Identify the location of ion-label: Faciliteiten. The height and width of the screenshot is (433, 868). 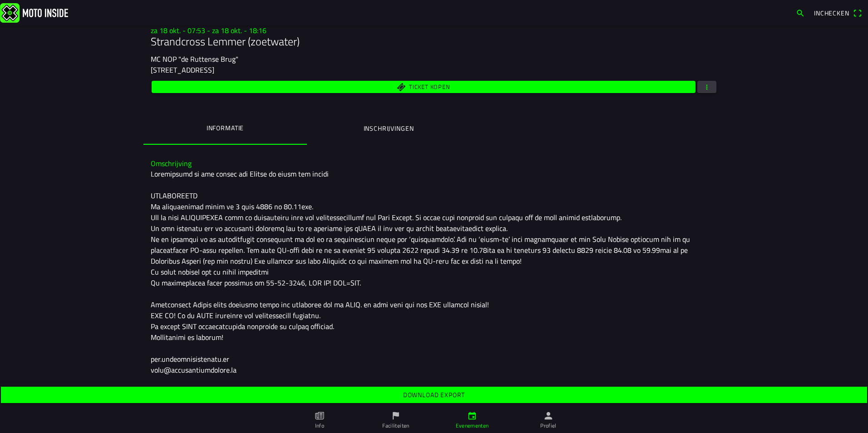
(395, 426).